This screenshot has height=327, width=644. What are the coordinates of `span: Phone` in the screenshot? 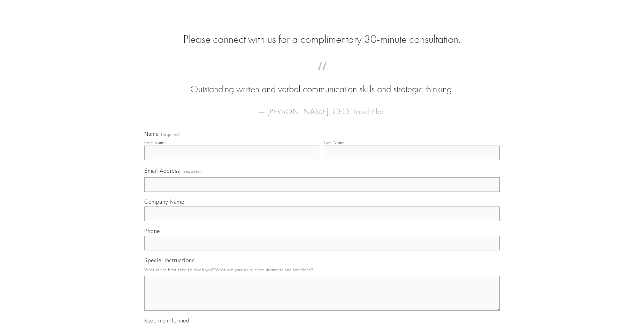 It's located at (152, 231).